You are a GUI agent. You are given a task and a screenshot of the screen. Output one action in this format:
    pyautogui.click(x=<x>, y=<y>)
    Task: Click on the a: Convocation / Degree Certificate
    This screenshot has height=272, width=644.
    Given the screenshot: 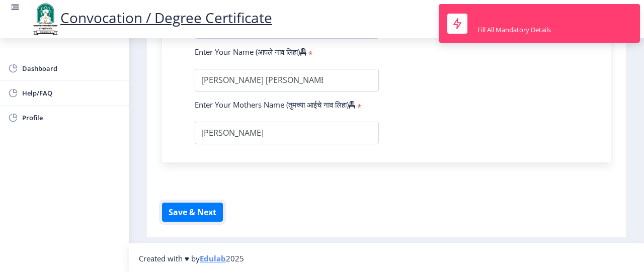 What is the action you would take?
    pyautogui.click(x=151, y=17)
    